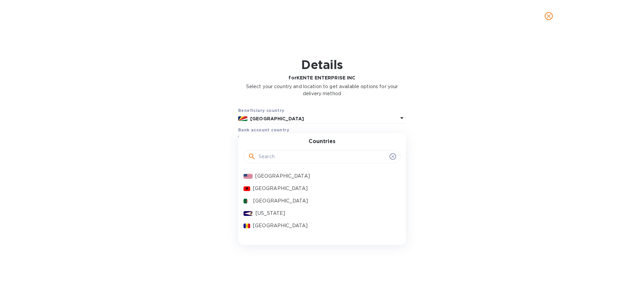 This screenshot has width=644, height=308. I want to click on img: US, so click(248, 176).